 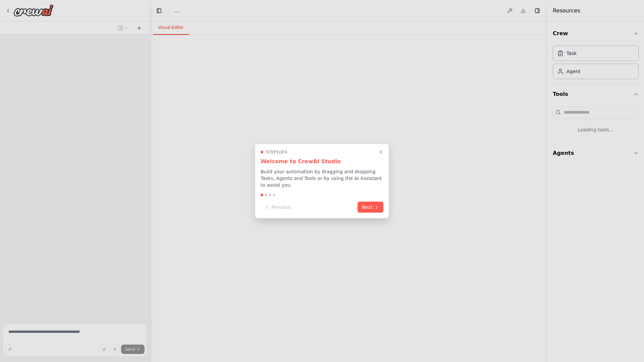 I want to click on button: Hide left sidebar, so click(x=159, y=11).